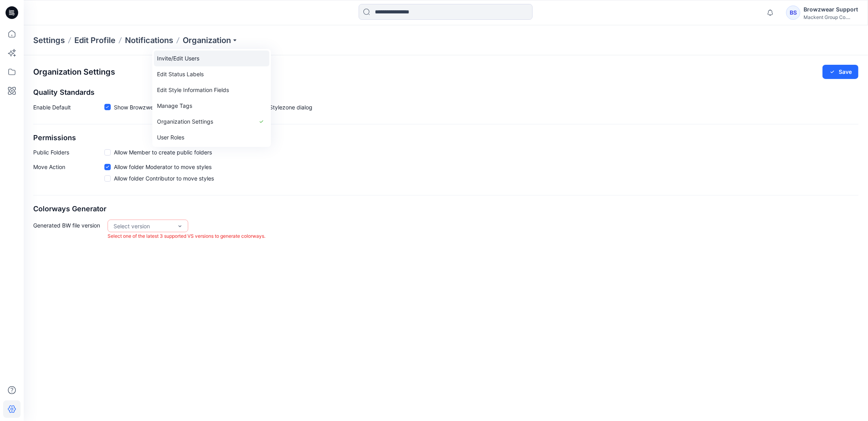 Image resolution: width=868 pixels, height=421 pixels. What do you see at coordinates (793, 13) in the screenshot?
I see `div: BS` at bounding box center [793, 13].